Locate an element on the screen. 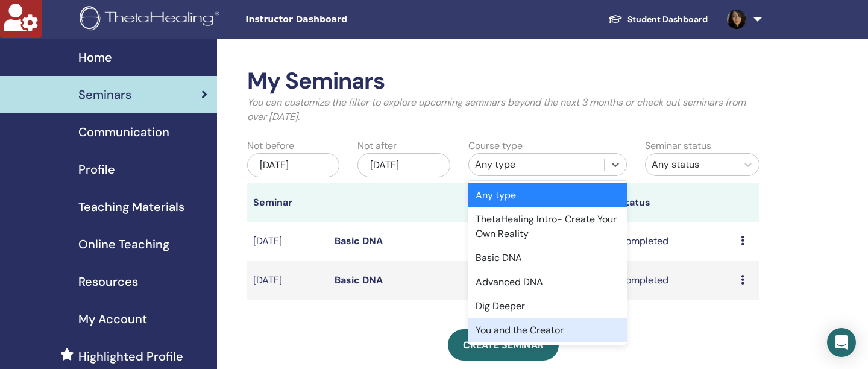  span: My Account is located at coordinates (112, 319).